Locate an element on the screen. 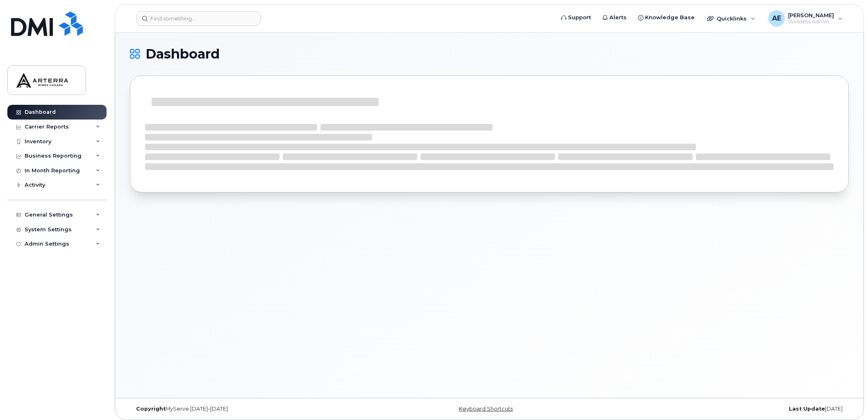 The height and width of the screenshot is (420, 868). a: Keyboard Shortcuts is located at coordinates (486, 409).